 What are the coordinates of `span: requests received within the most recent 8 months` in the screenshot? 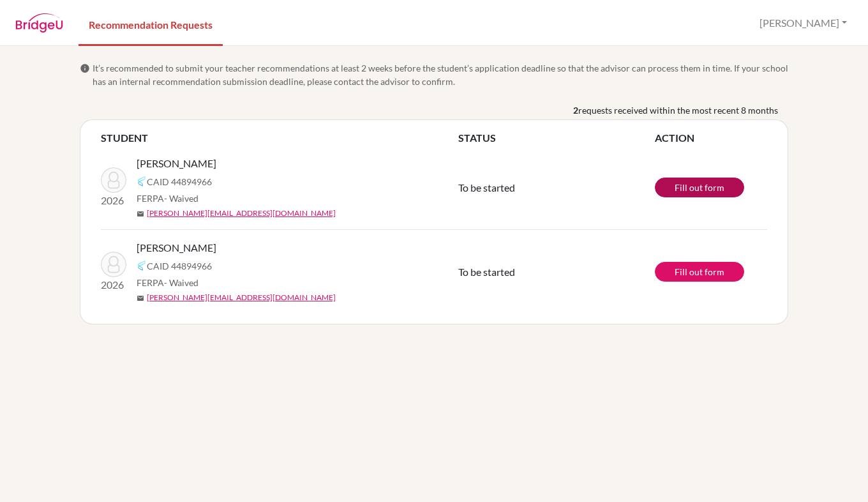 It's located at (678, 110).